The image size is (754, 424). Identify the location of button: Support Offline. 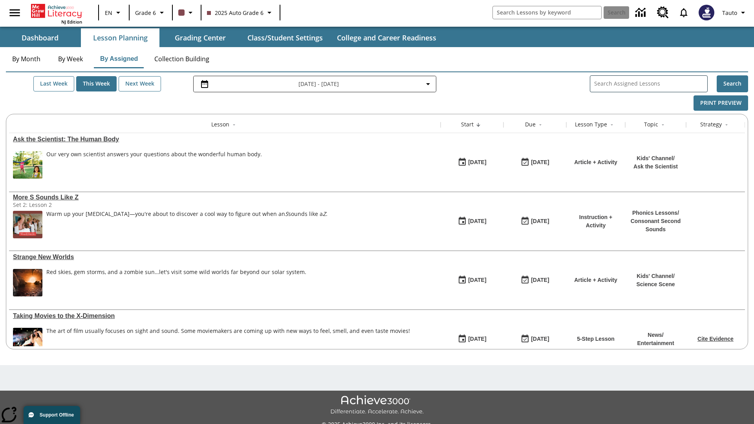
(52, 415).